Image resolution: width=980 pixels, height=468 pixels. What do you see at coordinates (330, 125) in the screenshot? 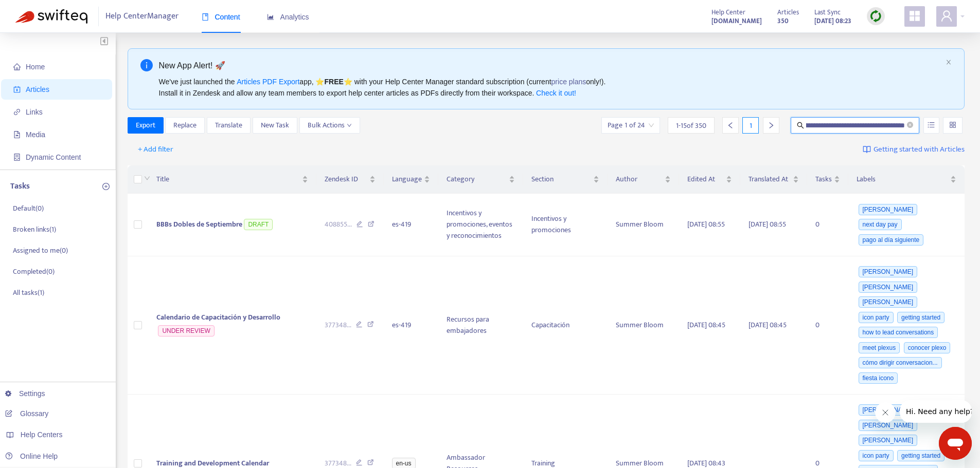
I see `button: Bulk Actionsdown` at bounding box center [330, 125].